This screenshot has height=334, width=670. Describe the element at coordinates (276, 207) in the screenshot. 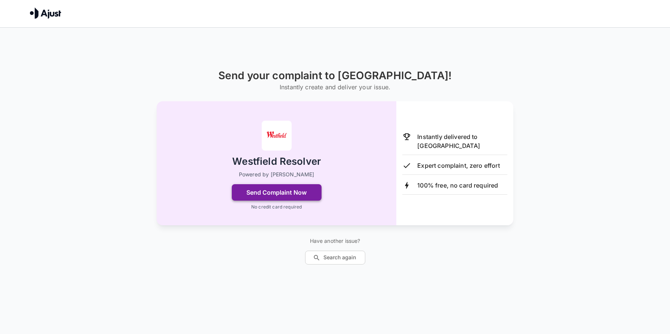

I see `p: No credit card required` at that location.